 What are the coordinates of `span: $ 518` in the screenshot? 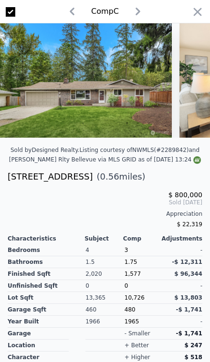 It's located at (193, 357).